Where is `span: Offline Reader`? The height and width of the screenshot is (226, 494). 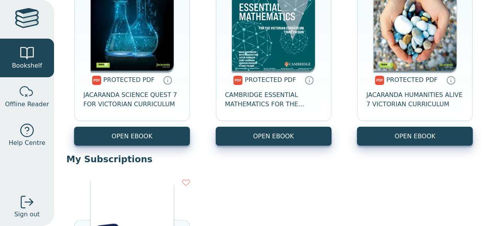
span: Offline Reader is located at coordinates (27, 104).